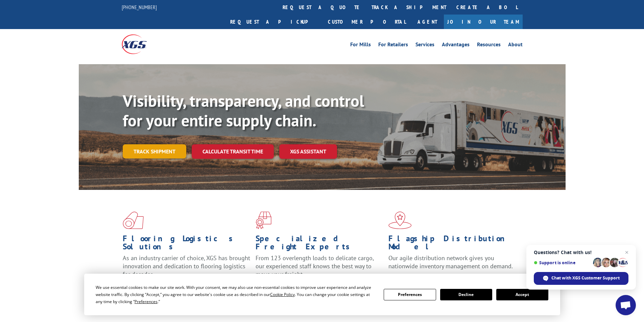  I want to click on div: Cookie Consent Prompt, so click(322, 294).